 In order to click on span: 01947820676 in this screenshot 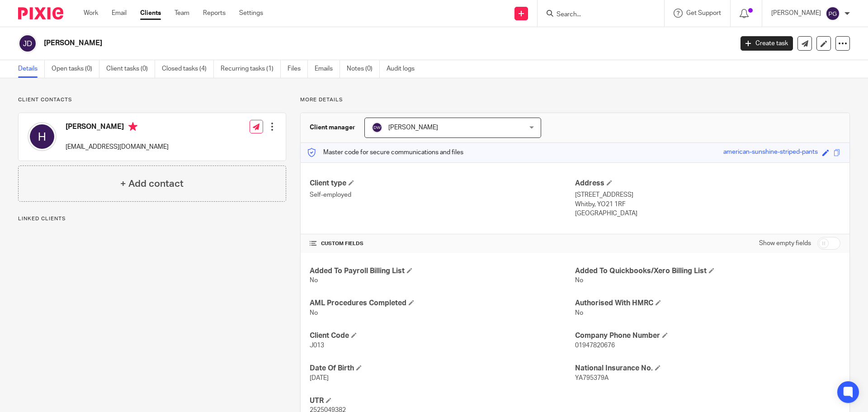, I will do `click(595, 346)`.